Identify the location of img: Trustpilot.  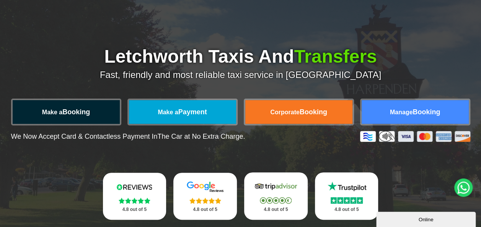
(347, 187).